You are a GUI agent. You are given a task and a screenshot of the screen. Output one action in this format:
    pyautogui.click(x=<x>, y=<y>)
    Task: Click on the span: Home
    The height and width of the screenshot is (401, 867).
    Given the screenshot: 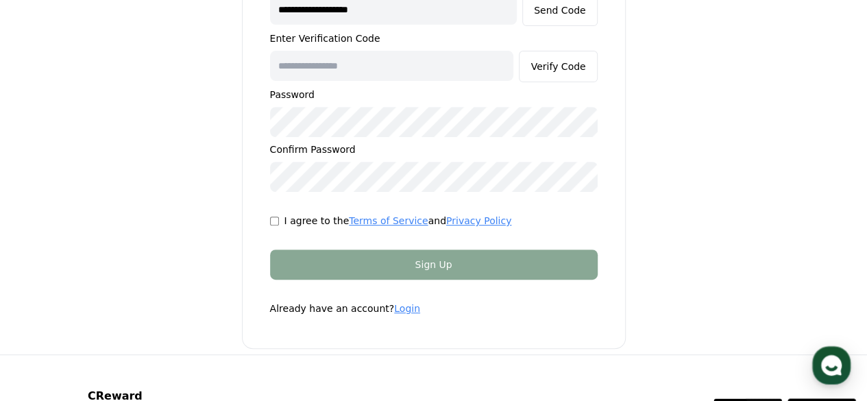 What is the action you would take?
    pyautogui.click(x=47, y=313)
    